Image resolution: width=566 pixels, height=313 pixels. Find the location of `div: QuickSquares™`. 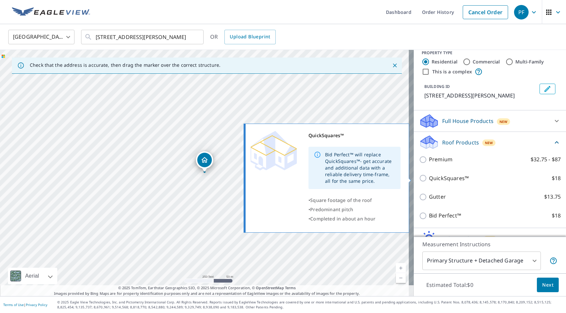

div: QuickSquares™ is located at coordinates (354, 136).